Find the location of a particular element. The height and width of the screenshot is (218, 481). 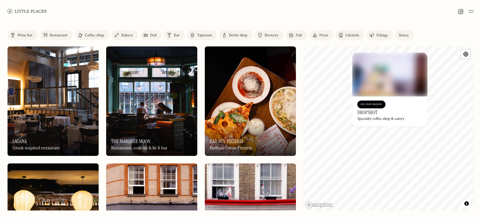

div: Coffee shop is located at coordinates (94, 35).